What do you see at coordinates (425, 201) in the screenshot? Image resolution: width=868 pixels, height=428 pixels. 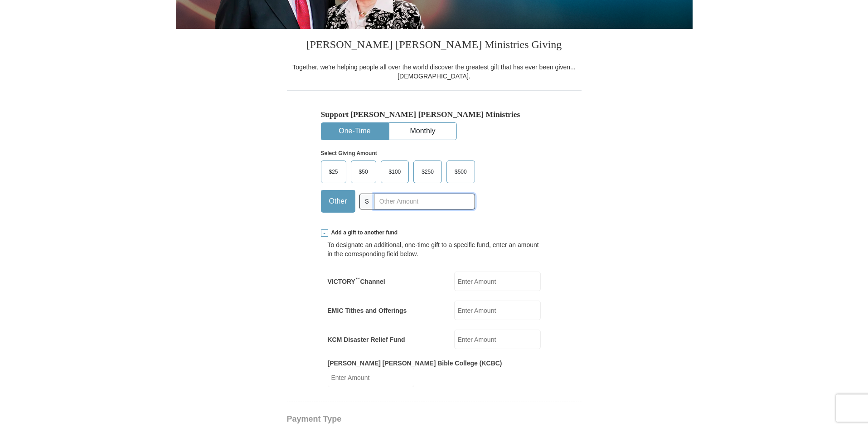 I see `input: Other Amount` at bounding box center [425, 201].